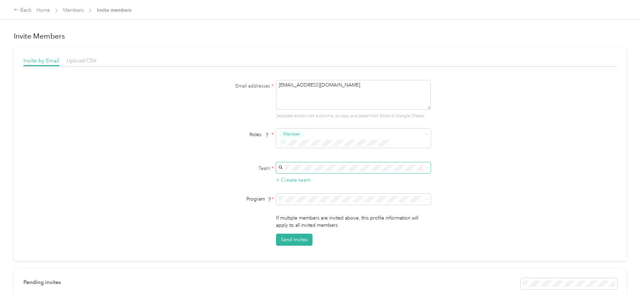 Image resolution: width=644 pixels, height=305 pixels. What do you see at coordinates (41, 60) in the screenshot?
I see `span: Invite by Email` at bounding box center [41, 60].